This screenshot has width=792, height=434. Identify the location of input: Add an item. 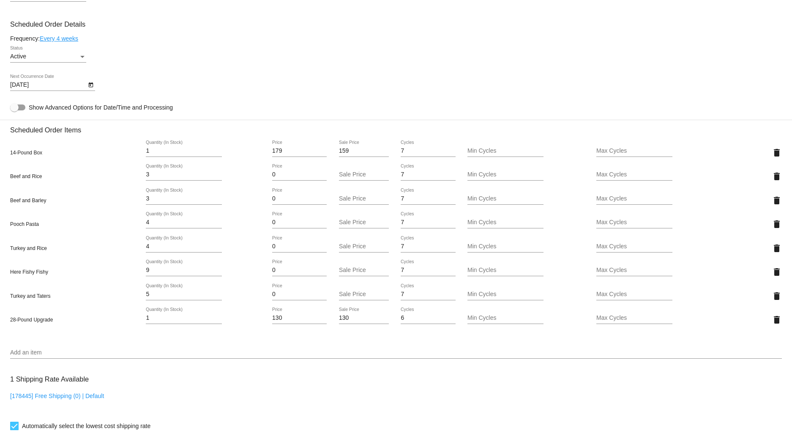
(396, 352).